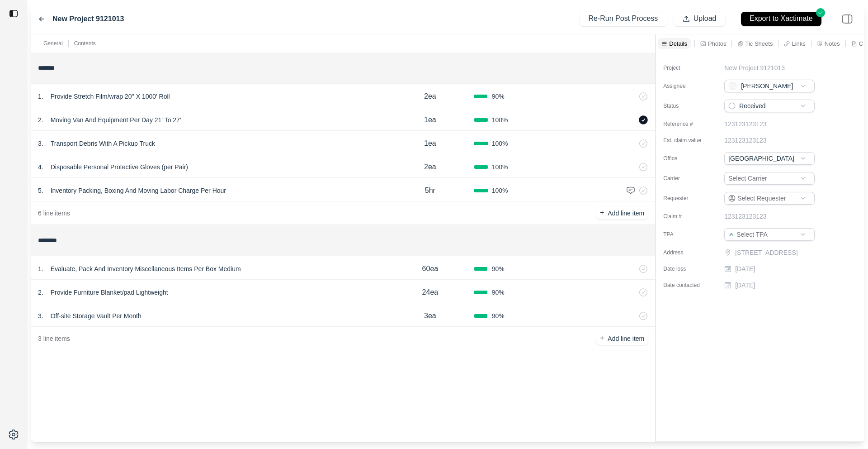  What do you see at coordinates (686, 198) in the screenshot?
I see `label: Requester` at bounding box center [686, 198].